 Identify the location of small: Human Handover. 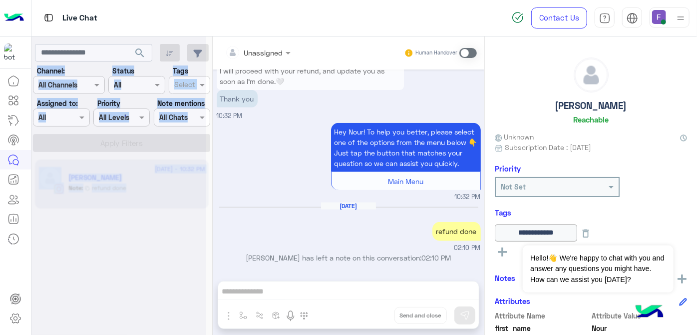
(437, 53).